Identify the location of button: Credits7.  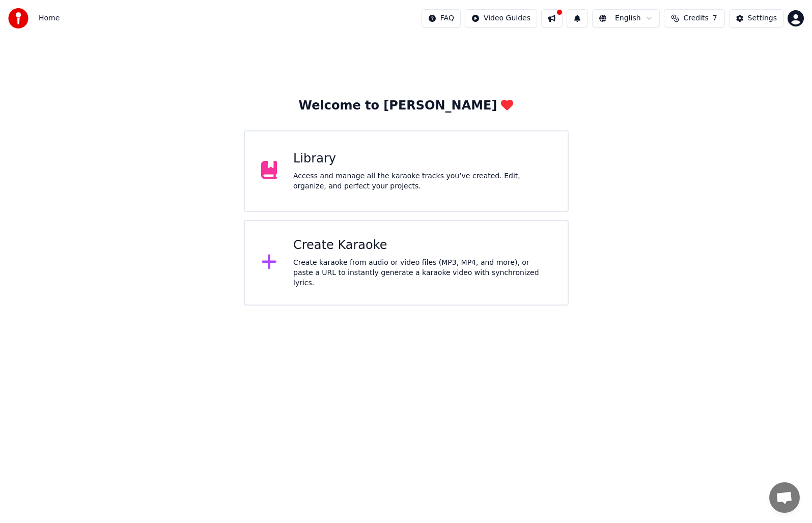
(694, 18).